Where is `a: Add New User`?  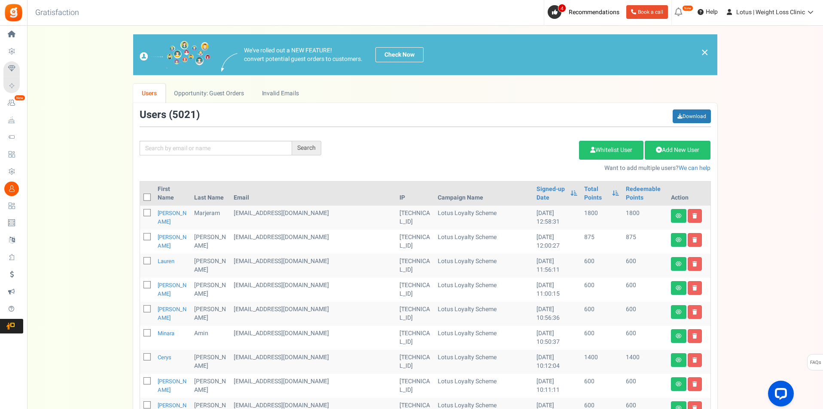 a: Add New User is located at coordinates (677, 150).